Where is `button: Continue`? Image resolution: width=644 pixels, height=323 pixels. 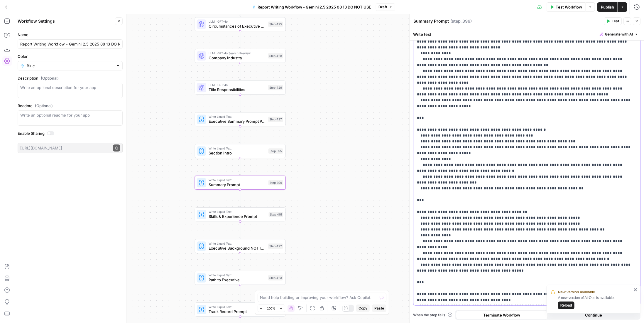 button: Continue is located at coordinates (594, 315).